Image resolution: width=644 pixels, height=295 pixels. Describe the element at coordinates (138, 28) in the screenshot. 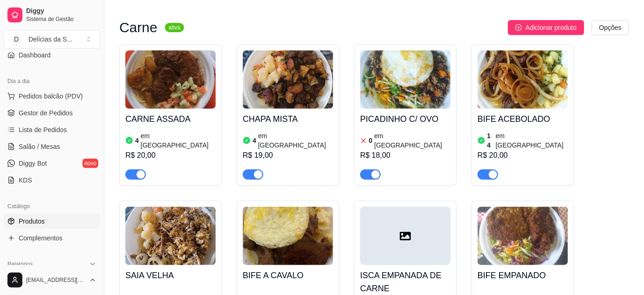

I see `h3: Carne` at that location.